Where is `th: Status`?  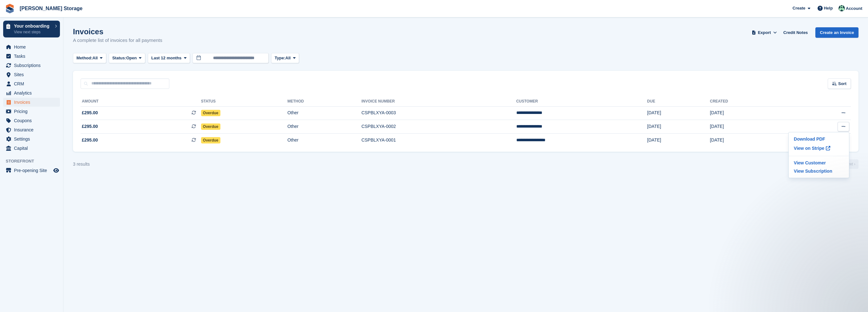 th: Status is located at coordinates (244, 101).